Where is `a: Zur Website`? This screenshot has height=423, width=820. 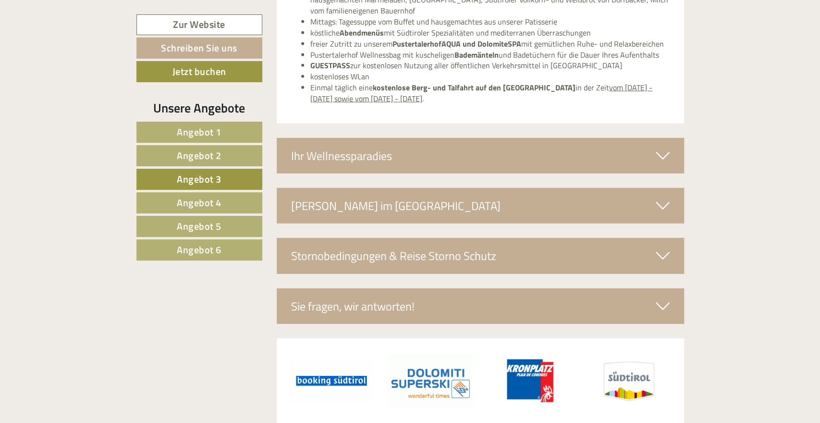
a: Zur Website is located at coordinates (199, 24).